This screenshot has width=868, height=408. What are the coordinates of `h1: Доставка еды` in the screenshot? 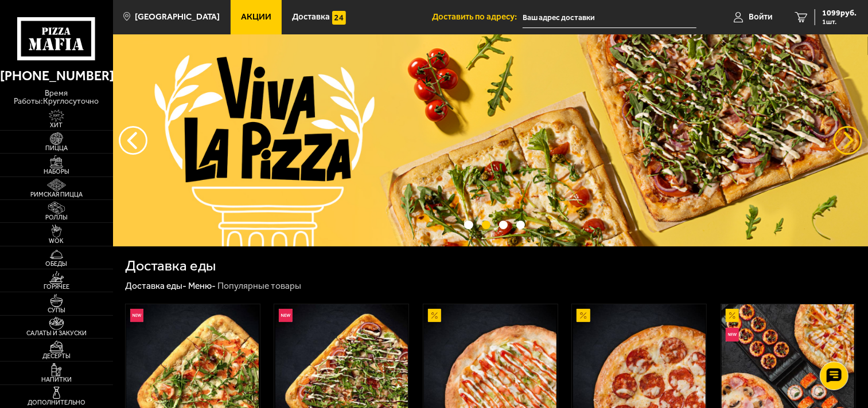 It's located at (171, 265).